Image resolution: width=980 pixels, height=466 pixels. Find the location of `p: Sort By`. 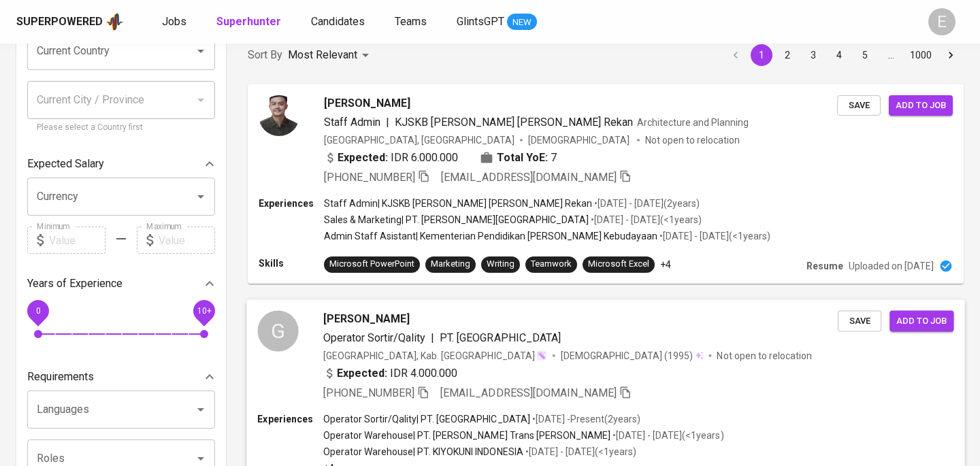

p: Sort By is located at coordinates (265, 55).